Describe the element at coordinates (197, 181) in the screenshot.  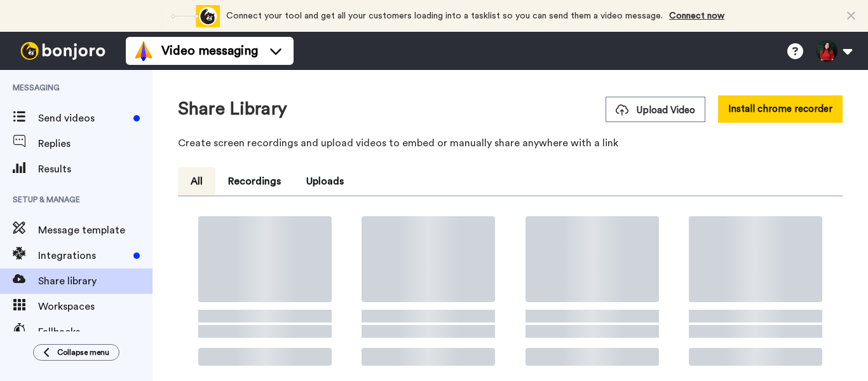
I see `button: All` at that location.